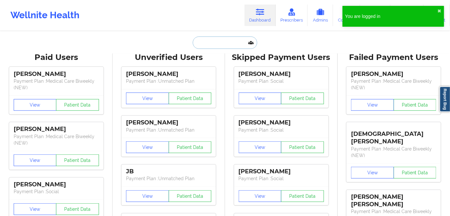  What do you see at coordinates (281, 57) in the screenshot?
I see `div: Skipped Payment Users` at bounding box center [281, 57].